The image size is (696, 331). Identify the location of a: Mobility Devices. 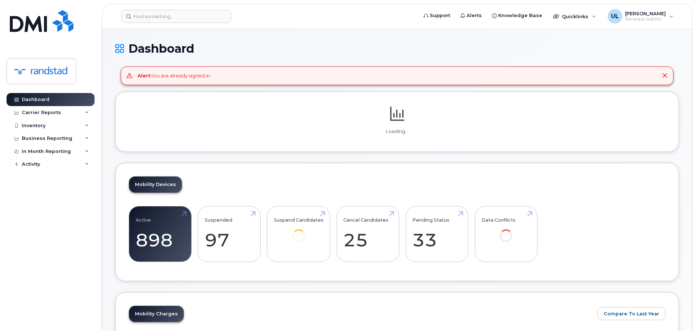
(155, 185).